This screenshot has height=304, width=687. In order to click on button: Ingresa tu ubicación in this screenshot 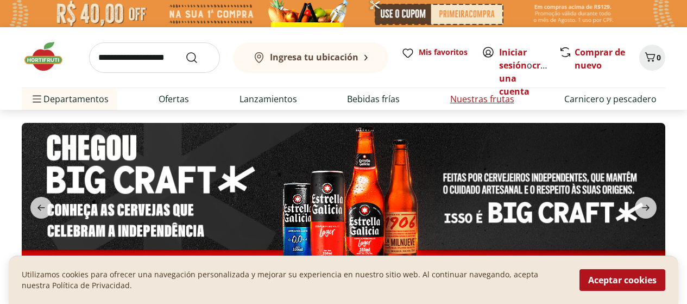, I will do `click(311, 58)`.